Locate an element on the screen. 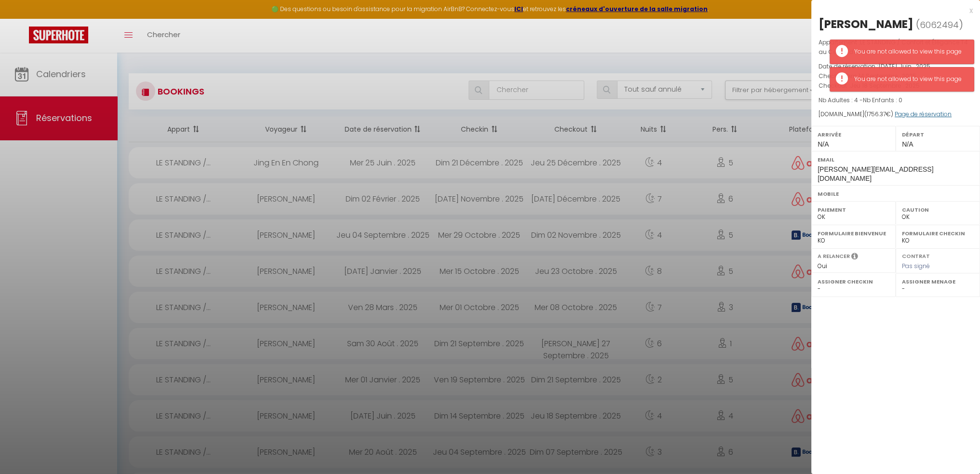  span: Nb Enfants : 0 is located at coordinates (883, 100).